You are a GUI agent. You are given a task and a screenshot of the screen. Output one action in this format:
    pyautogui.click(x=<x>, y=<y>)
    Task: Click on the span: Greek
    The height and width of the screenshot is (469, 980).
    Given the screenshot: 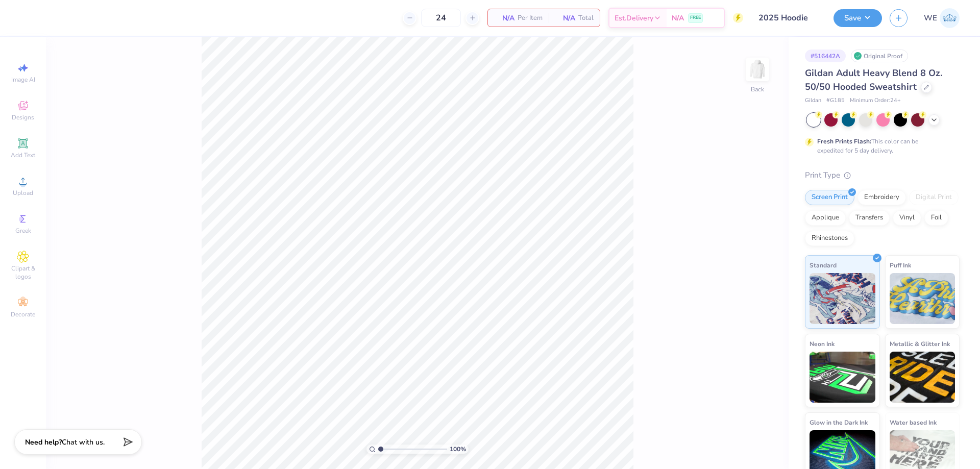 What is the action you would take?
    pyautogui.click(x=23, y=231)
    